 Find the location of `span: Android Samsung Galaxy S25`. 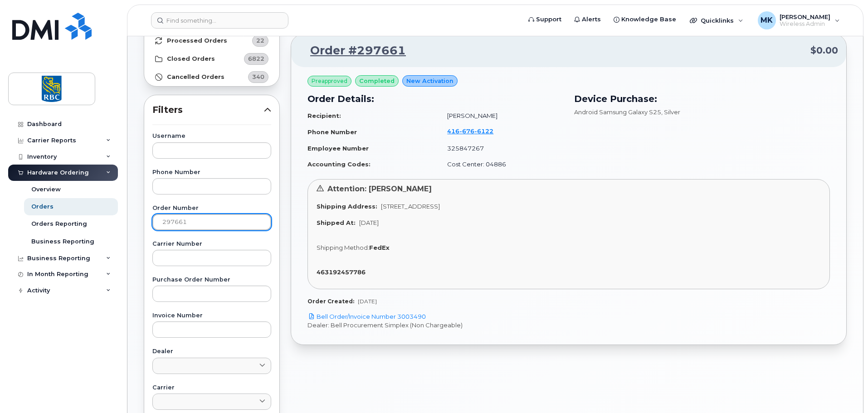

span: Android Samsung Galaxy S25 is located at coordinates (618, 112).